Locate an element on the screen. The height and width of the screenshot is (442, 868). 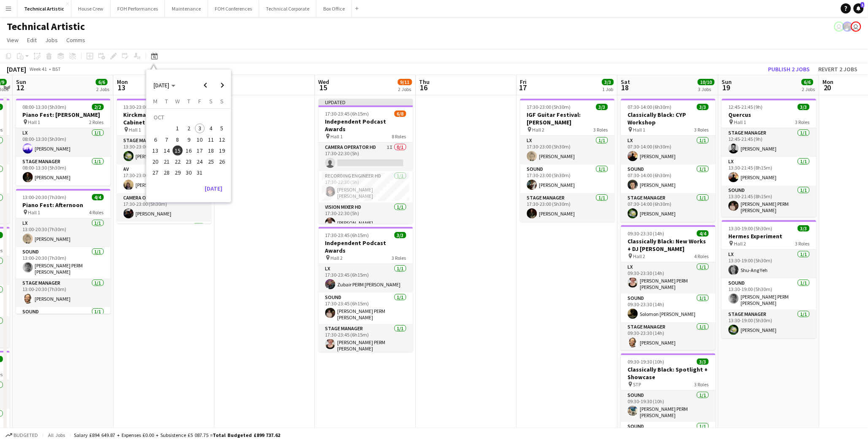
span: Comms is located at coordinates (76, 40).